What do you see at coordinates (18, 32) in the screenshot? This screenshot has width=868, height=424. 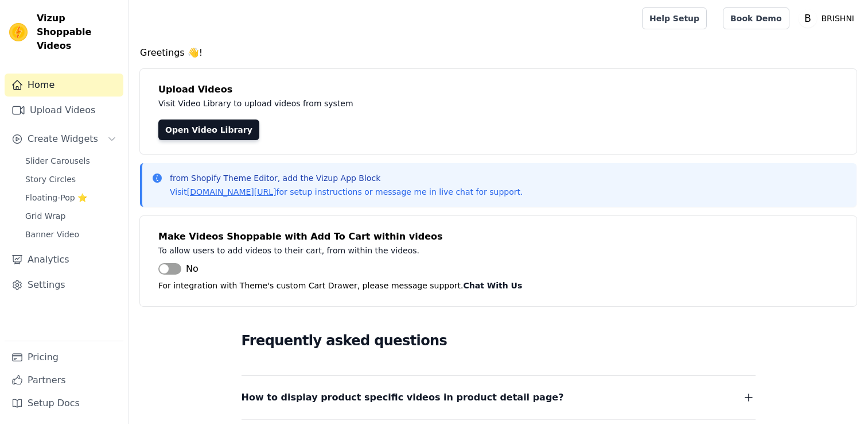 I see `img: Vizup` at bounding box center [18, 32].